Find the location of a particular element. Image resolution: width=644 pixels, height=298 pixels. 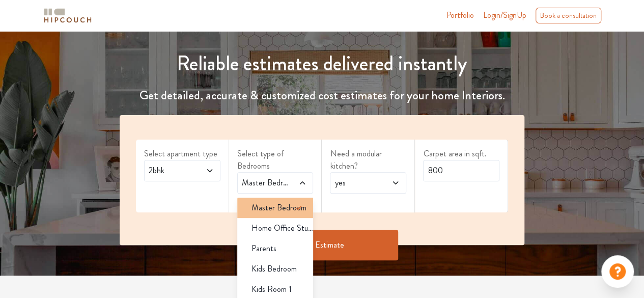

label: Need a modular kitchen? is located at coordinates (368, 160).